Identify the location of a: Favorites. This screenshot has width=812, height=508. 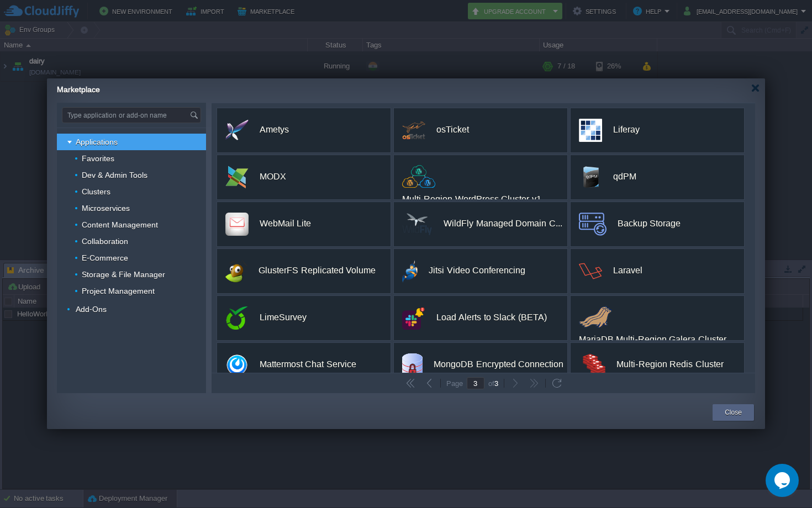
(98, 159).